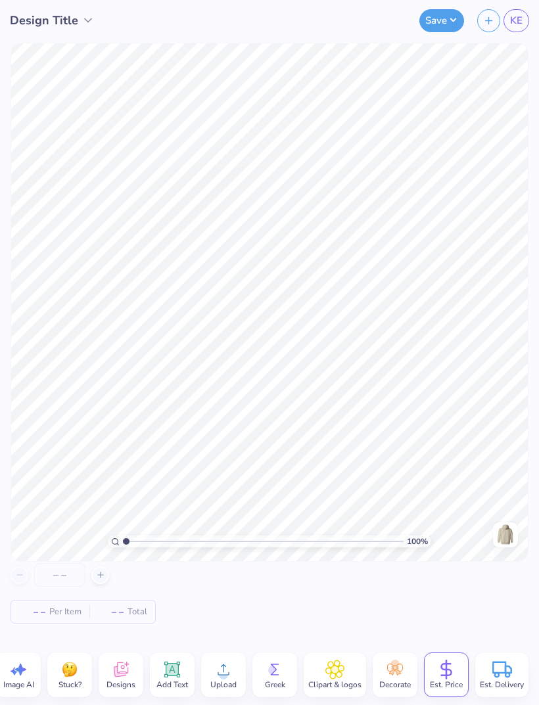 The width and height of the screenshot is (539, 705). I want to click on button: Save, so click(442, 20).